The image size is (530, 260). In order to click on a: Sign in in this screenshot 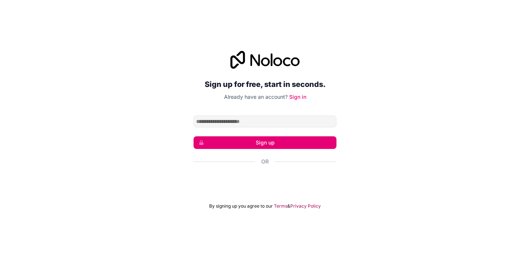, I will do `click(298, 97)`.